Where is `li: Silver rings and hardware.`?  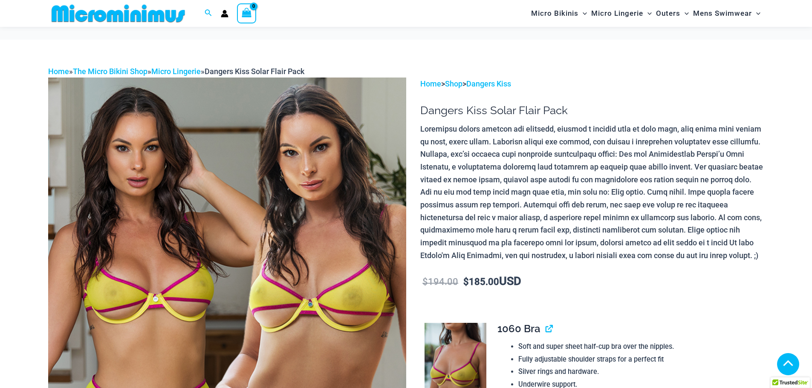 li: Silver rings and hardware. is located at coordinates (638, 372).